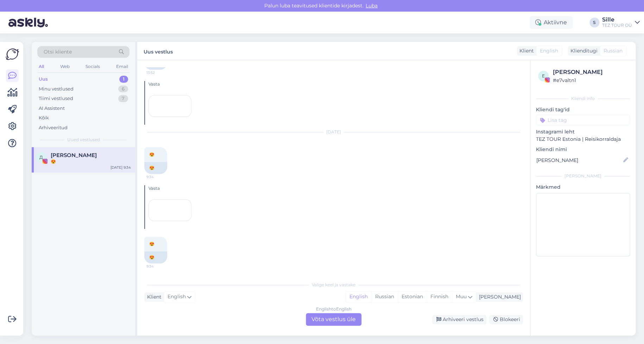 Image resolution: width=644 pixels, height=344 pixels. What do you see at coordinates (334, 309) in the screenshot?
I see `div: English to English` at bounding box center [334, 309].